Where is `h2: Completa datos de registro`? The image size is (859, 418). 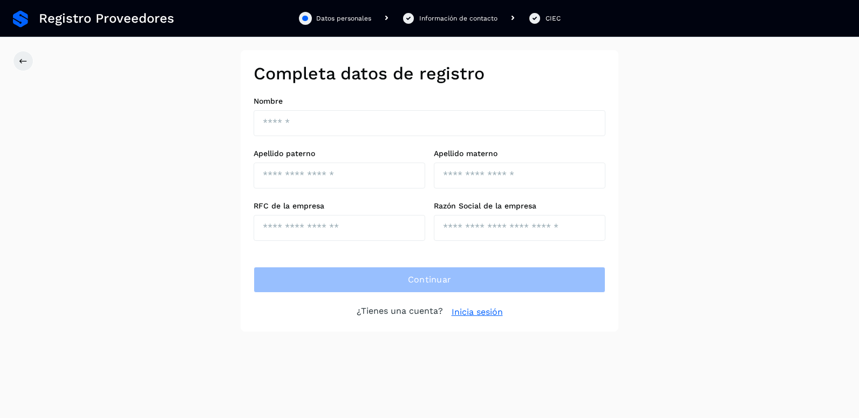
h2: Completa datos de registro is located at coordinates (430, 73).